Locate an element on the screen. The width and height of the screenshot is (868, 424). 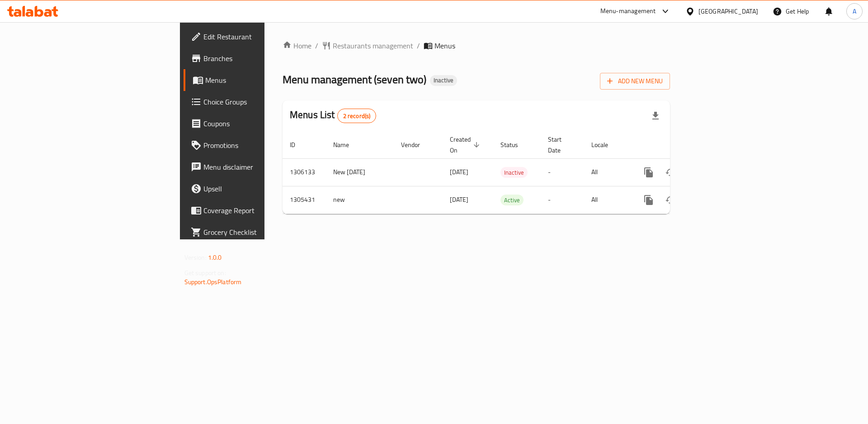
span: Restaurants management is located at coordinates (373, 46).